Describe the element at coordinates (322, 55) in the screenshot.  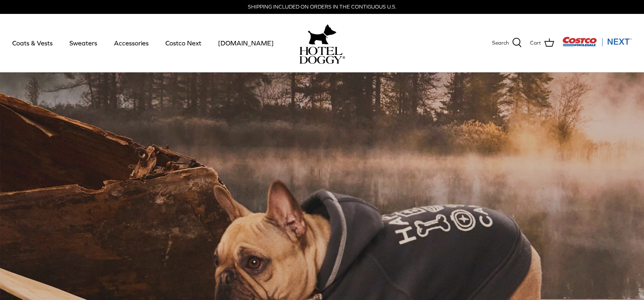
I see `img: hoteldoggycom` at that location.